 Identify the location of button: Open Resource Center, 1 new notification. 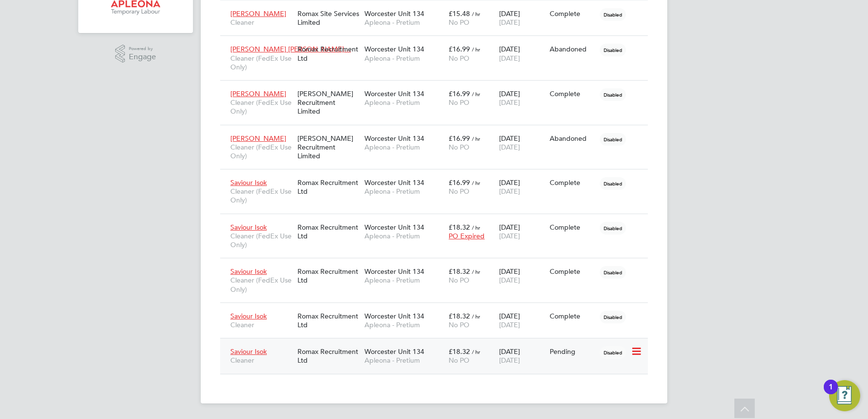
(845, 396).